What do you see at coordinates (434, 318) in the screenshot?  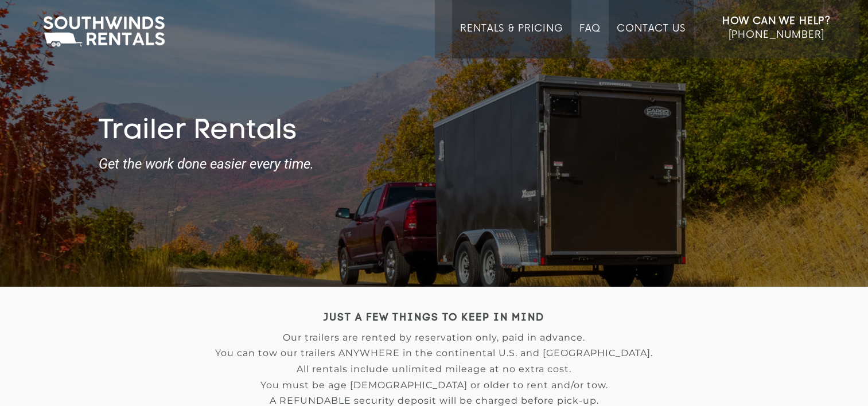 I see `strong: JUST A FEW THINGS TO KEEP IN MIND` at bounding box center [434, 318].